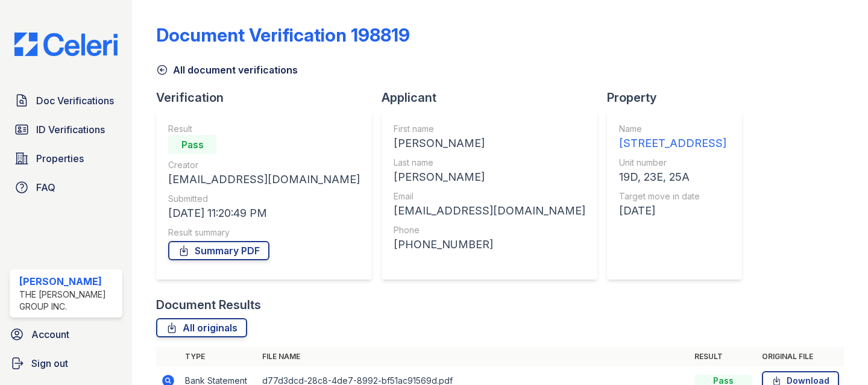 This screenshot has width=868, height=385. I want to click on a: Sign out, so click(66, 363).